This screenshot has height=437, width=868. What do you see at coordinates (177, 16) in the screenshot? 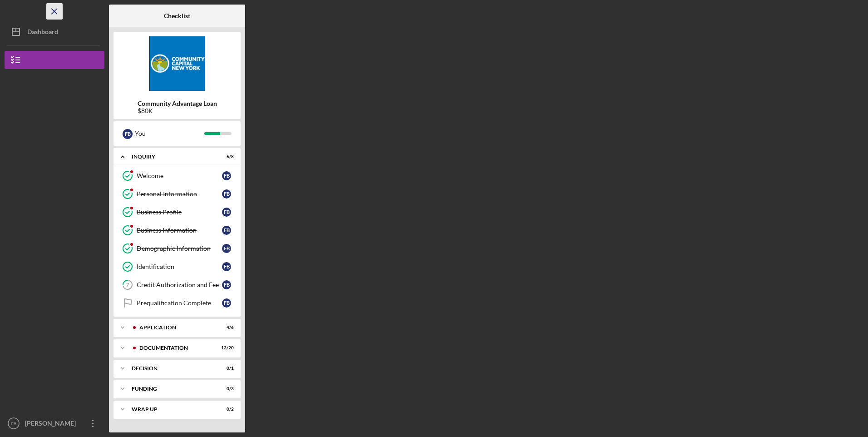
I see `b: Checklist` at bounding box center [177, 16].